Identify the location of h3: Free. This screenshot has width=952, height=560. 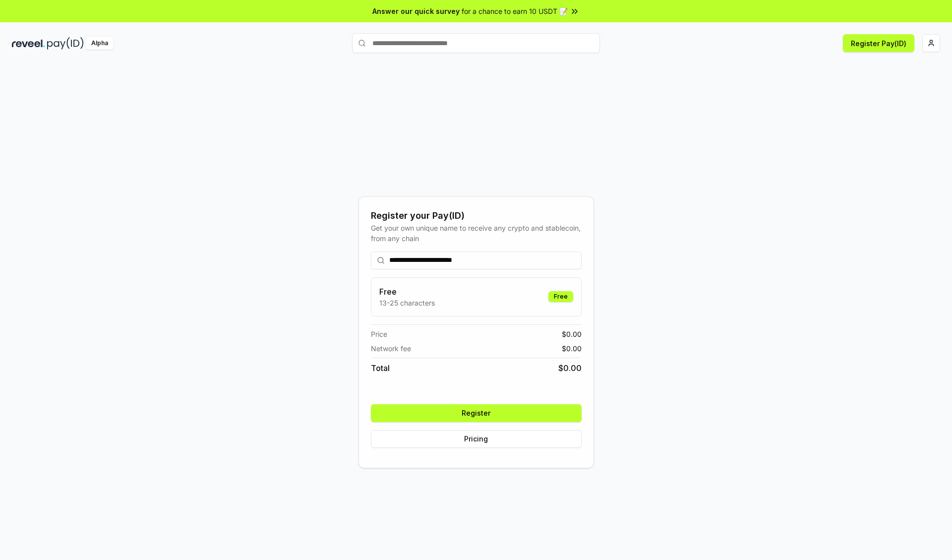
(407, 292).